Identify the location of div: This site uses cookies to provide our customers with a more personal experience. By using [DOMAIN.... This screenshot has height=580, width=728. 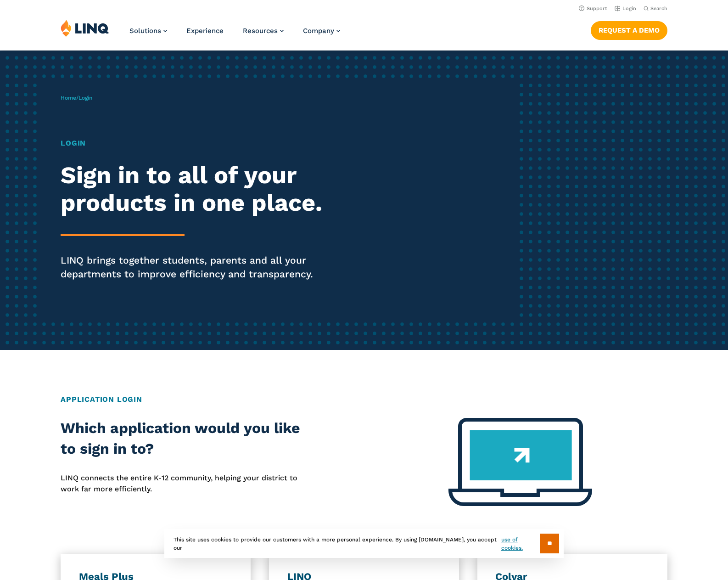
(364, 543).